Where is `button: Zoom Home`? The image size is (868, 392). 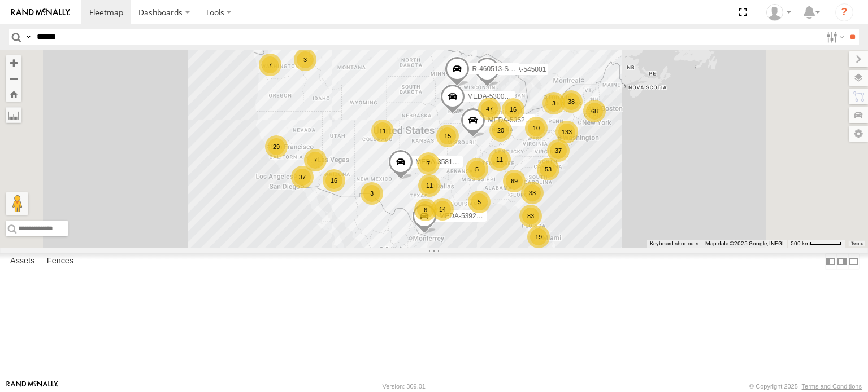
button: Zoom Home is located at coordinates (13, 94).